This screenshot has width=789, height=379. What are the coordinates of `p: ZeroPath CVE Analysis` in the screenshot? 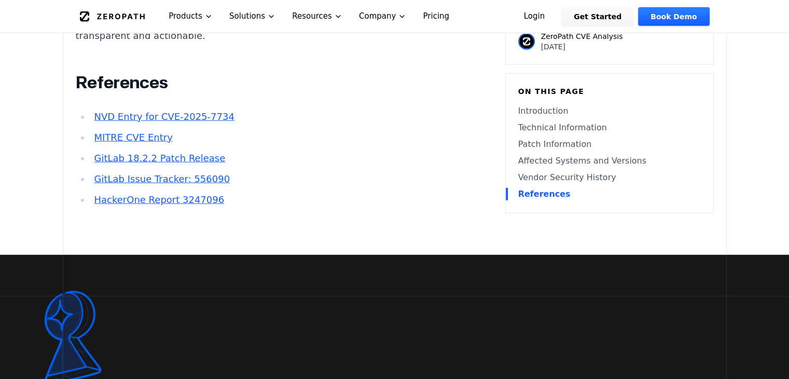 It's located at (582, 36).